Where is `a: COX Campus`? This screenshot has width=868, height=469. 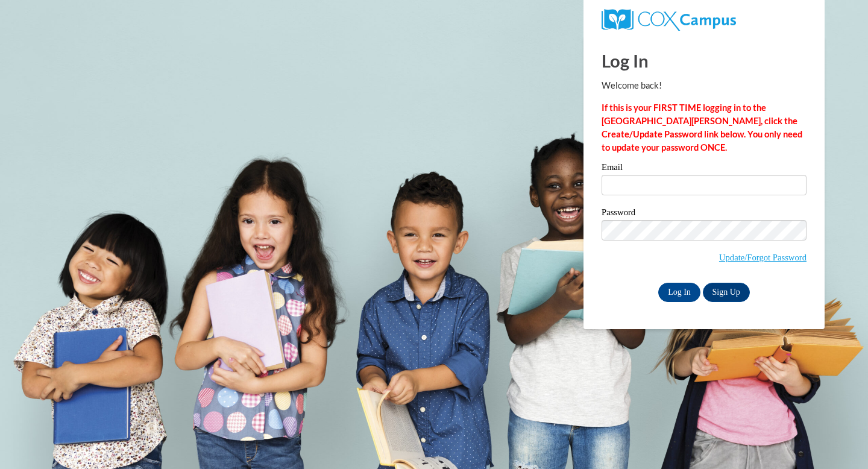 a: COX Campus is located at coordinates (669, 19).